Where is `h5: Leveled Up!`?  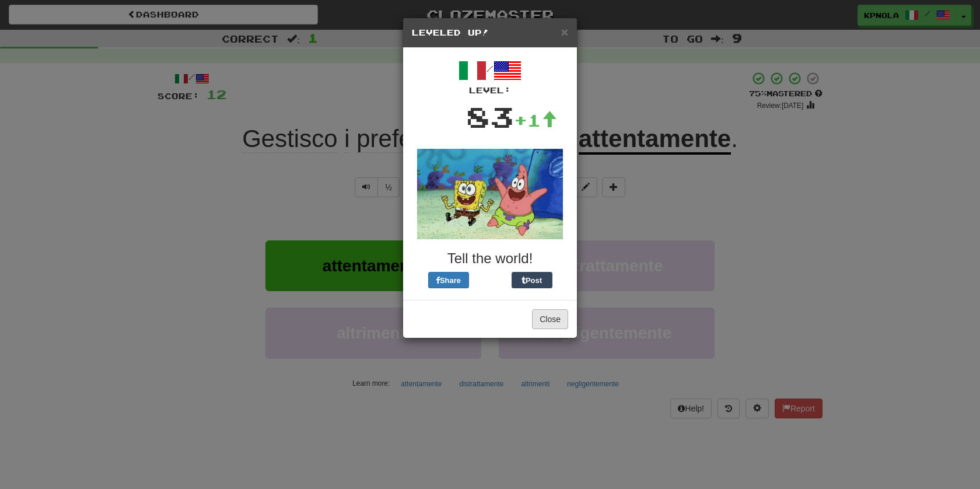 h5: Leveled Up! is located at coordinates (490, 33).